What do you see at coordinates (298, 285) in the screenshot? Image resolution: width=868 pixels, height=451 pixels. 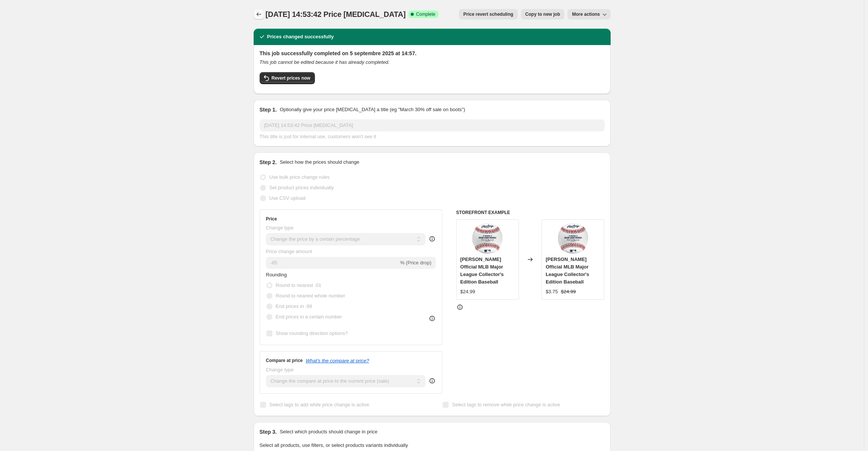 I see `span: Round to nearest .01` at bounding box center [298, 285].